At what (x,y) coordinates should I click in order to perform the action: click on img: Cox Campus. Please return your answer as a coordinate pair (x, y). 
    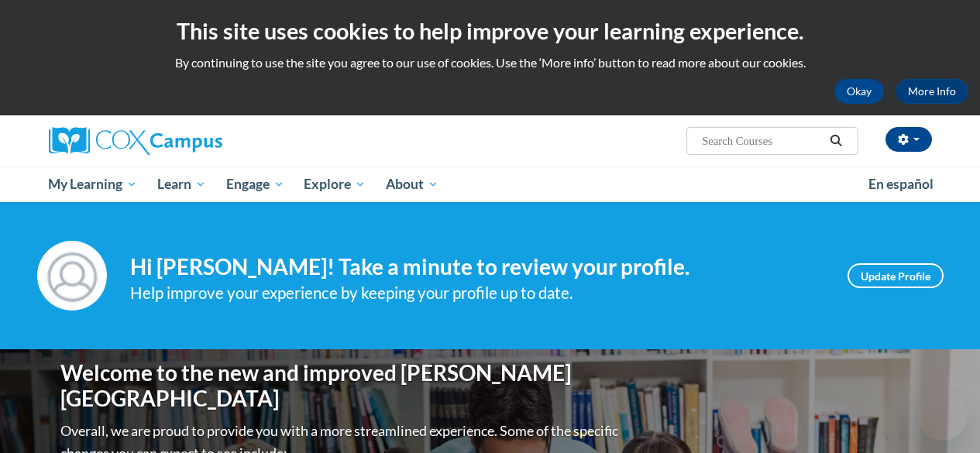
    Looking at the image, I should click on (135, 141).